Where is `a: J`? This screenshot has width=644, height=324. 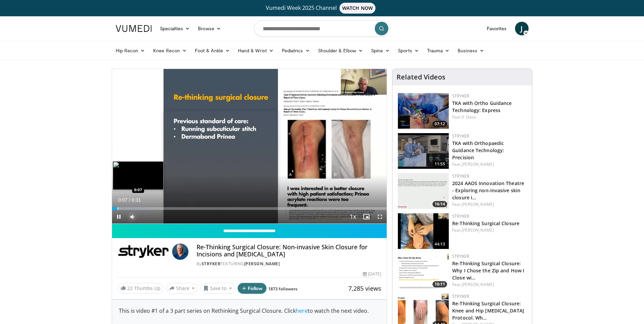
a: J is located at coordinates (522, 28).